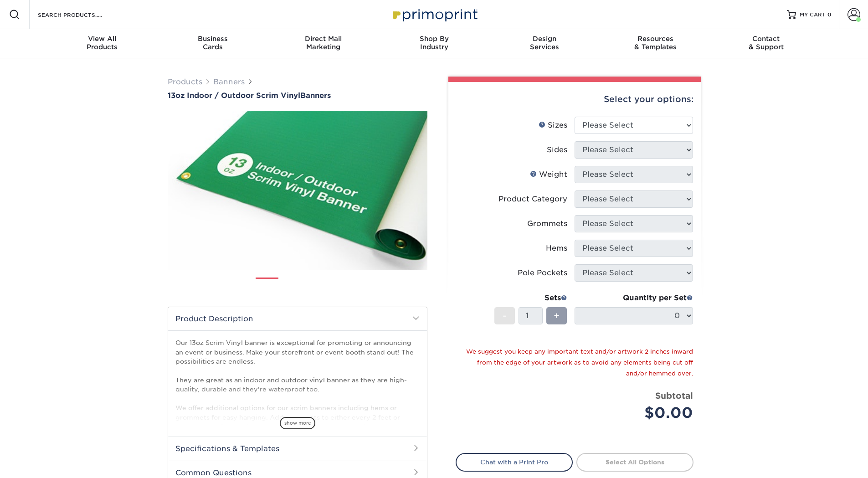  I want to click on div: Sides, so click(557, 150).